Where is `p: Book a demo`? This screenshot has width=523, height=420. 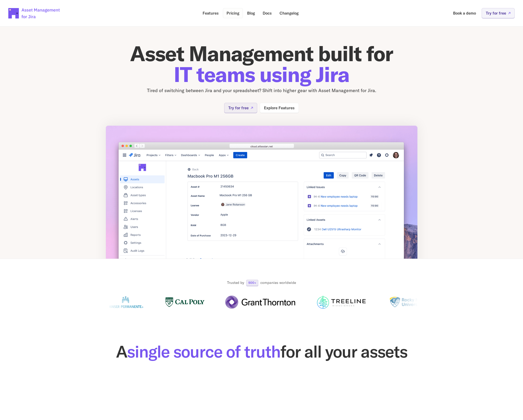 p: Book a demo is located at coordinates (465, 13).